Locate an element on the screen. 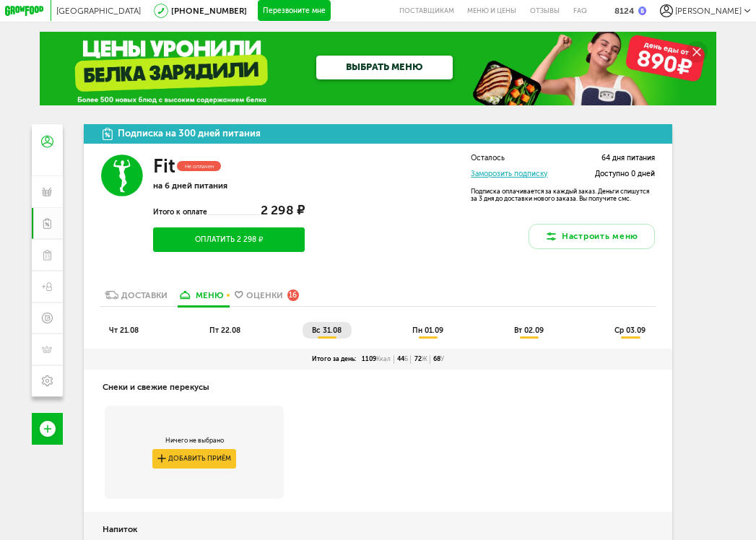 This screenshot has width=756, height=540. img: icon.da23462.svg is located at coordinates (108, 134).